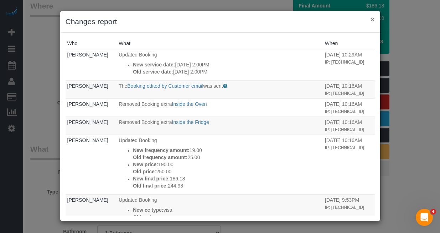 Image resolution: width=440 pixels, height=233 pixels. What do you see at coordinates (150, 186) in the screenshot?
I see `strong: Old final price:` at bounding box center [150, 186].